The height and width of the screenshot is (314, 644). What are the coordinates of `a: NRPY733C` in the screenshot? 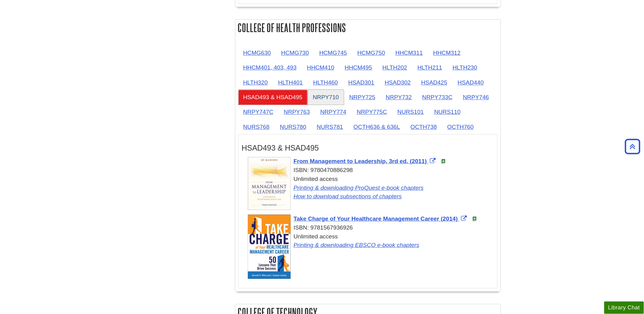 It's located at (438, 97).